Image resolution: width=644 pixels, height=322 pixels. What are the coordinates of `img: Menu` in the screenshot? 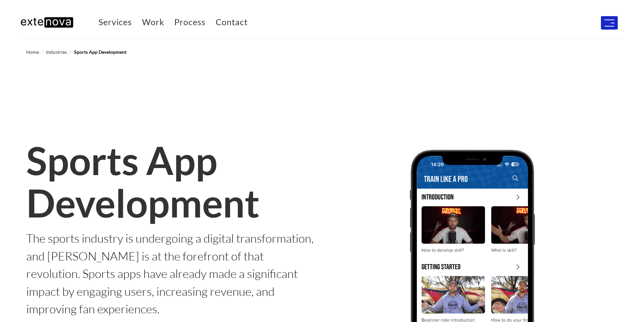 It's located at (609, 23).